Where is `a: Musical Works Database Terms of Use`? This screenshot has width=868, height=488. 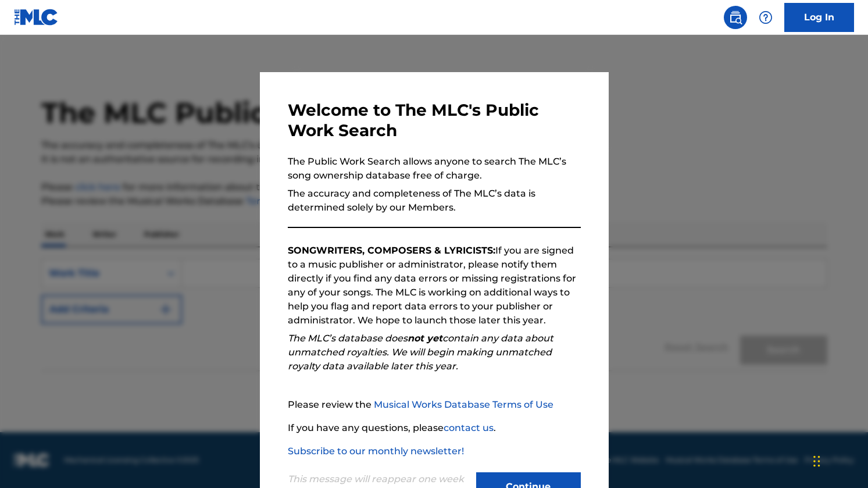
a: Musical Works Database Terms of Use is located at coordinates (463, 404).